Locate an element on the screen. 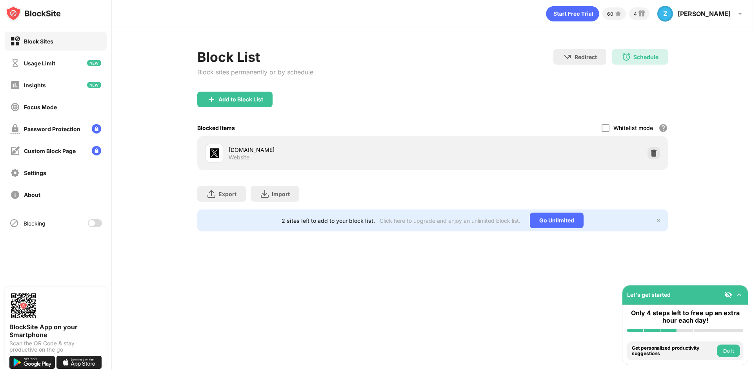 The image size is (753, 370). div: Blocking is located at coordinates (34, 223).